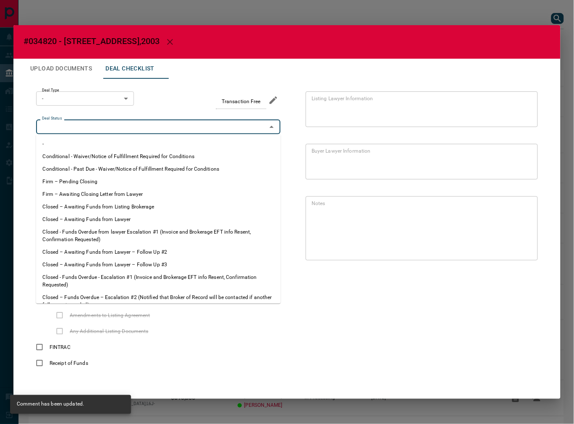  What do you see at coordinates (158, 301) in the screenshot?
I see `li: Closed – Funds Overdue – Escalation #2 (Notified that Broker of Record will be contacted if anoth...` at bounding box center [158, 301].